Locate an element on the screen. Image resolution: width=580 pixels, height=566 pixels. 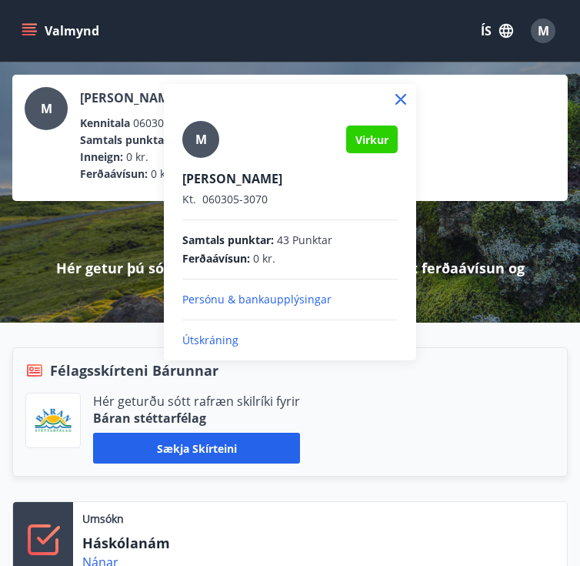
span: 0 kr. is located at coordinates (264, 259).